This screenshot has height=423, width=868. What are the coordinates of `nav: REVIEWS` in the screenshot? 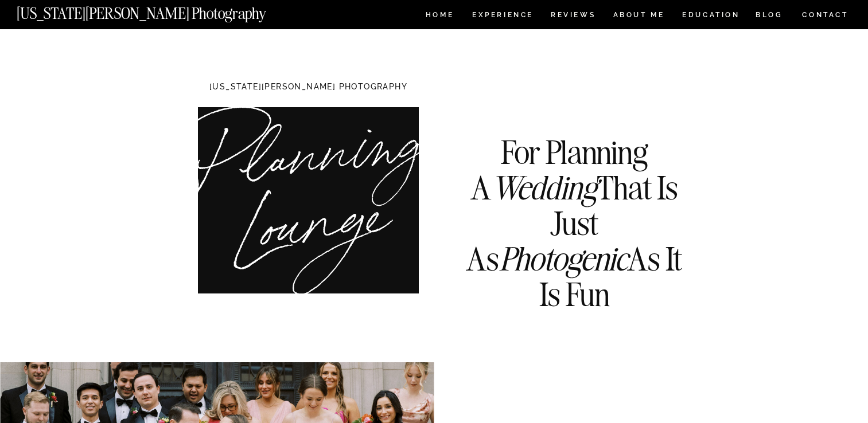 It's located at (572, 16).